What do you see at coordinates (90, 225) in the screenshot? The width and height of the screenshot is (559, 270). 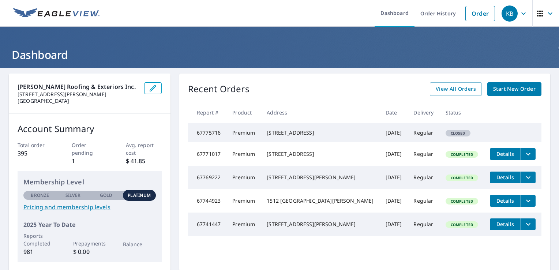 I see `p: 2025 Year To Date` at bounding box center [90, 225].